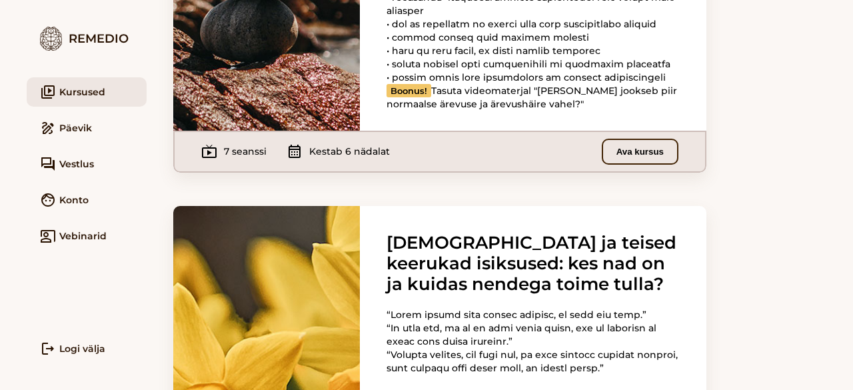 The height and width of the screenshot is (390, 853). What do you see at coordinates (48, 200) in the screenshot?
I see `i: face` at bounding box center [48, 200].